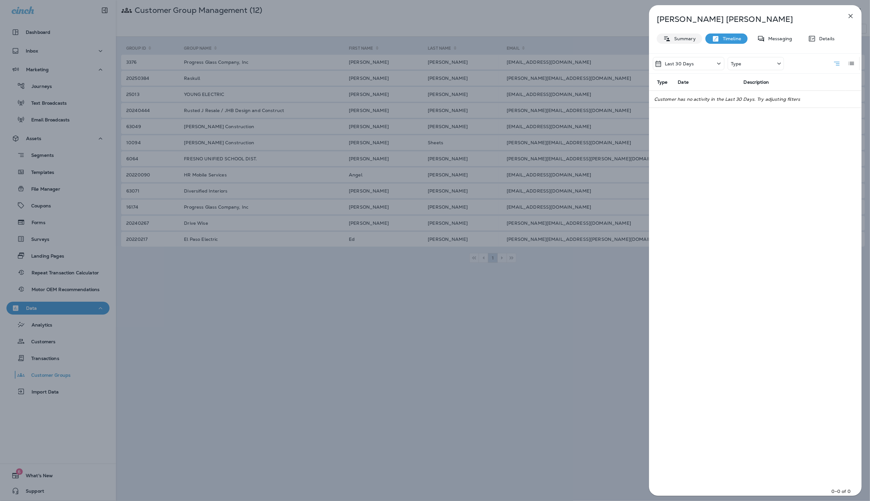 Image resolution: width=870 pixels, height=501 pixels. Describe the element at coordinates (683, 39) in the screenshot. I see `p: Summary` at that location.